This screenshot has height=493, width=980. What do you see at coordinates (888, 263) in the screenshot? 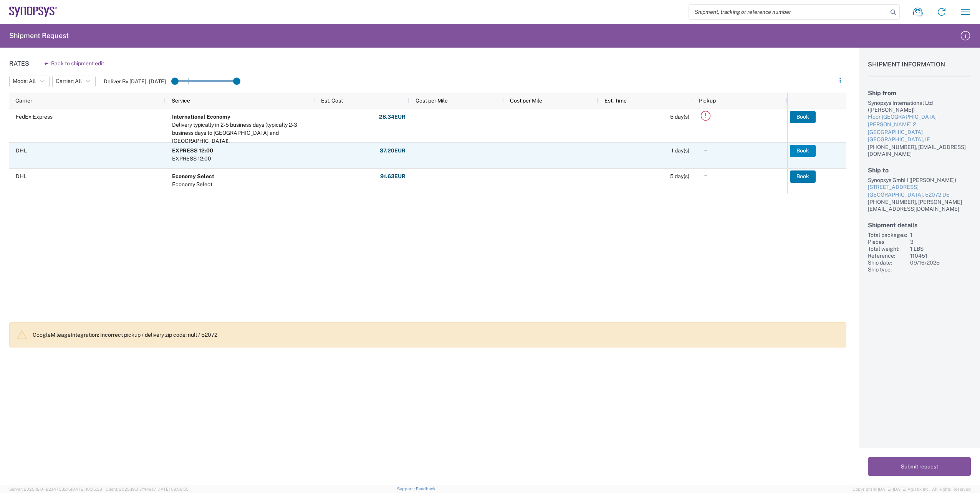
I see `div: Ship date:` at bounding box center [888, 263].